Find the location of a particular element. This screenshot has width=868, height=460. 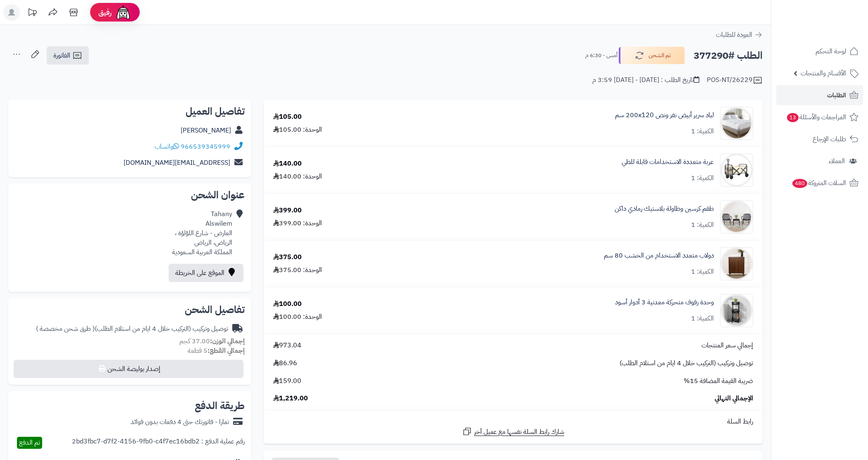

div: الوحدة: 140.00 is located at coordinates (298, 177).